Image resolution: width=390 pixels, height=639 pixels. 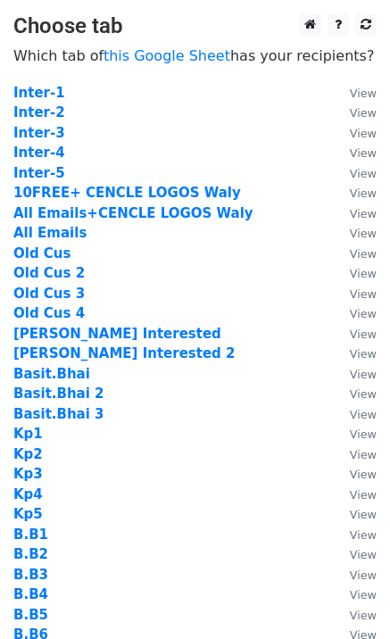 What do you see at coordinates (30, 535) in the screenshot?
I see `strong: B.B1` at bounding box center [30, 535].